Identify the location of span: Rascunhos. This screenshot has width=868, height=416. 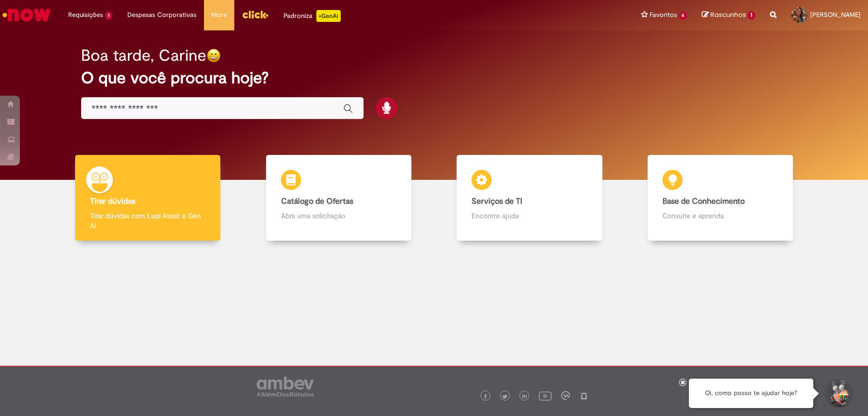
(728, 14).